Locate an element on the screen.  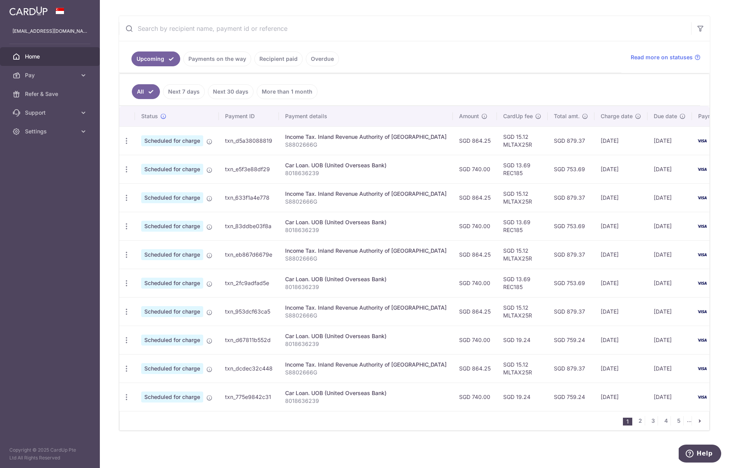
span: Read more on statuses is located at coordinates (661, 57).